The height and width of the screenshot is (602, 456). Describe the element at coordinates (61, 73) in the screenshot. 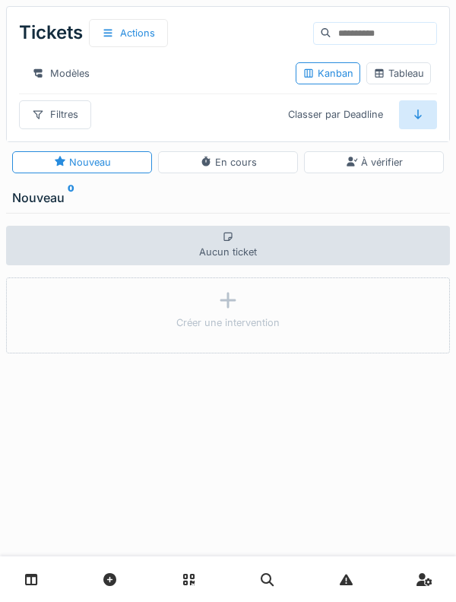

I see `div: Modèles` at that location.